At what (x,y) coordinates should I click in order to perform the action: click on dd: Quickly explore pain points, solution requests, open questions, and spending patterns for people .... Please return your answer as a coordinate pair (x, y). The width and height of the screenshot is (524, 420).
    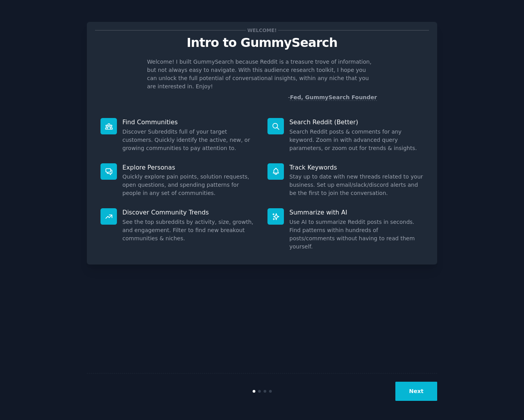
    Looking at the image, I should click on (189, 185).